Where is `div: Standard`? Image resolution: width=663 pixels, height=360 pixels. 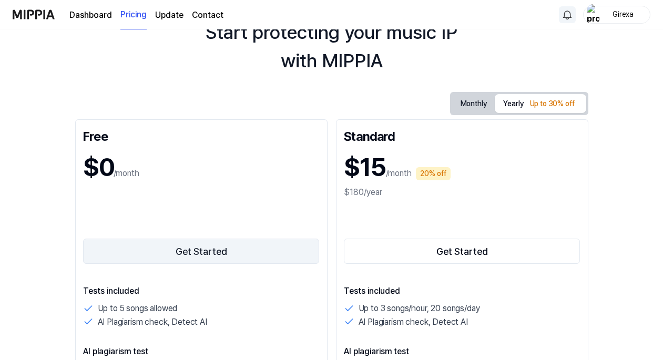
div: Standard is located at coordinates (462, 136).